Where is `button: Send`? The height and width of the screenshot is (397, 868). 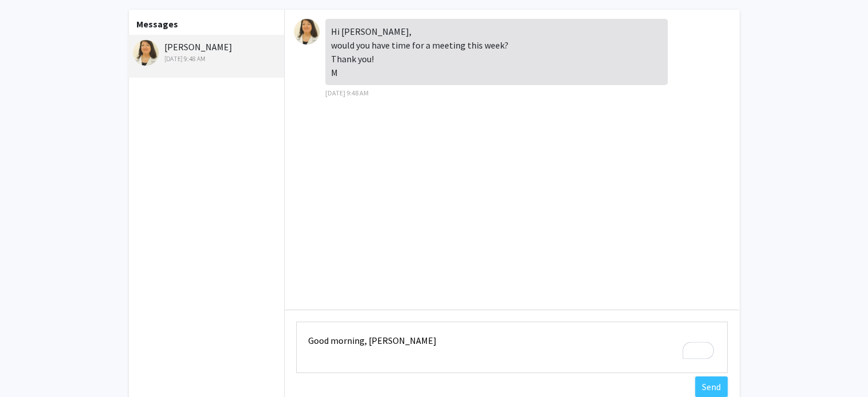 button: Send is located at coordinates (711, 387).